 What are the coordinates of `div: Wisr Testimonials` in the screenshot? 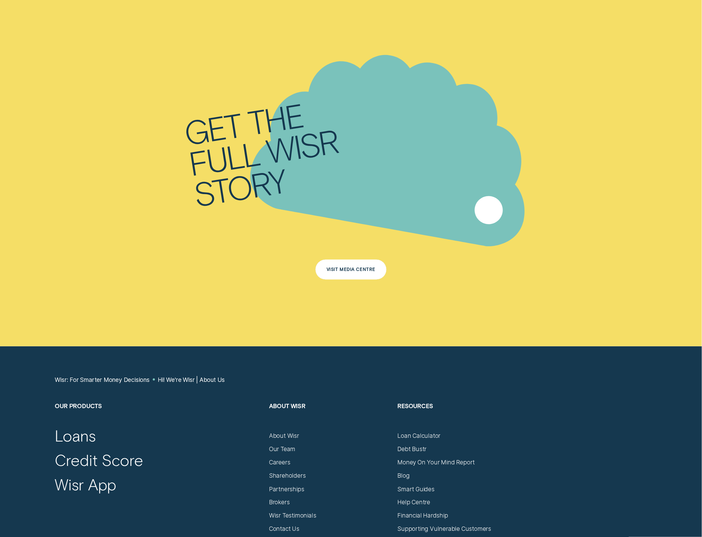 It's located at (292, 516).